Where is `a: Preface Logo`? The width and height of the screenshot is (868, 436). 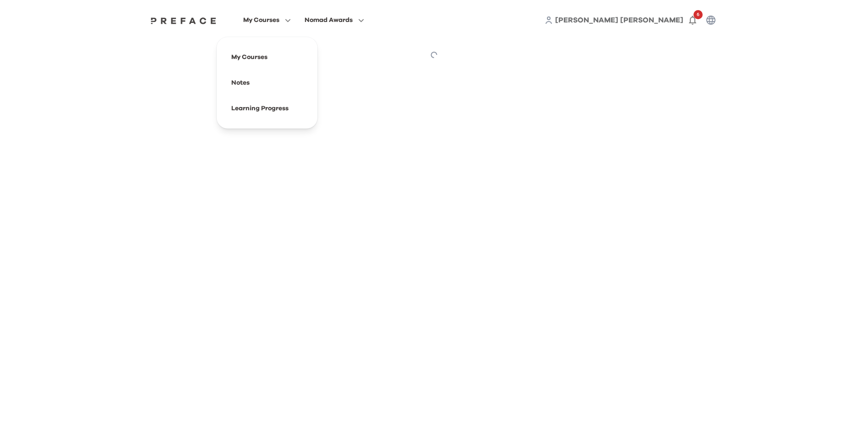 a: Preface Logo is located at coordinates (183, 20).